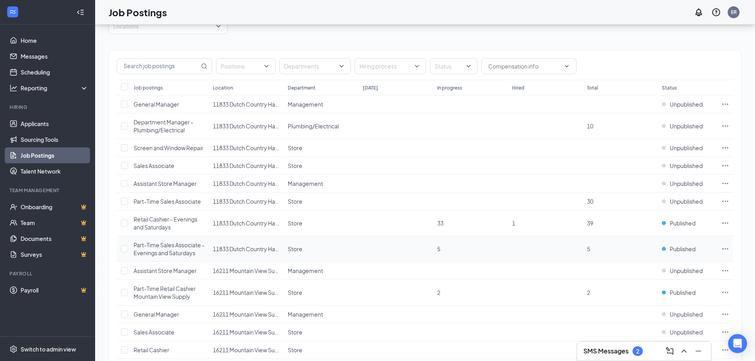  Describe the element at coordinates (688, 88) in the screenshot. I see `th: Status` at that location.